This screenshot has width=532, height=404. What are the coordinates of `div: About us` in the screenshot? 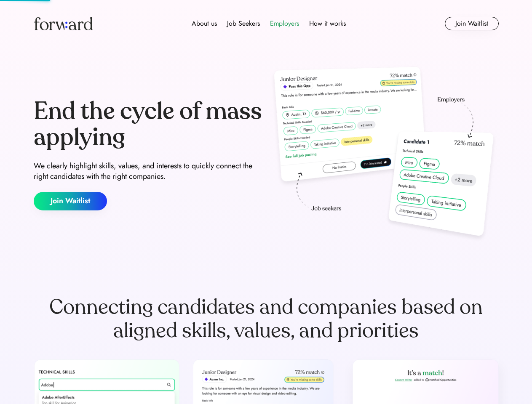 It's located at (204, 23).